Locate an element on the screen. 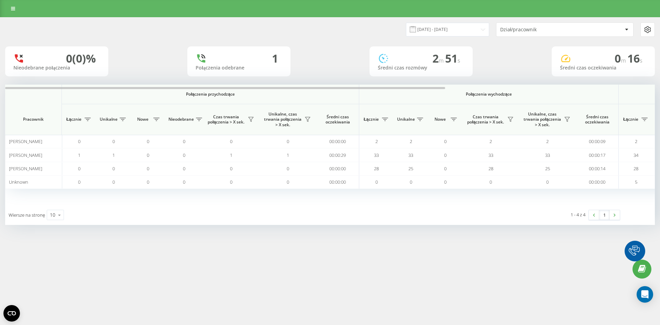 The width and height of the screenshot is (660, 325). span: 51 is located at coordinates (453, 58).